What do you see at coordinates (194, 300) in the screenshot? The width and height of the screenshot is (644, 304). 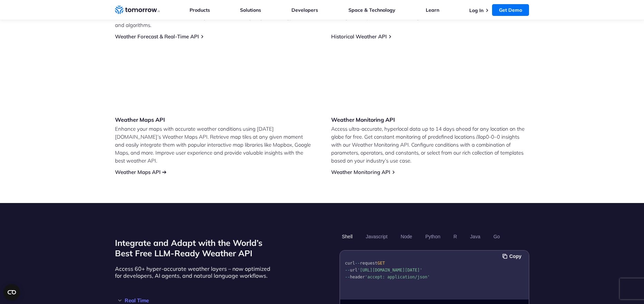 I see `div: Real Time` at bounding box center [194, 300].